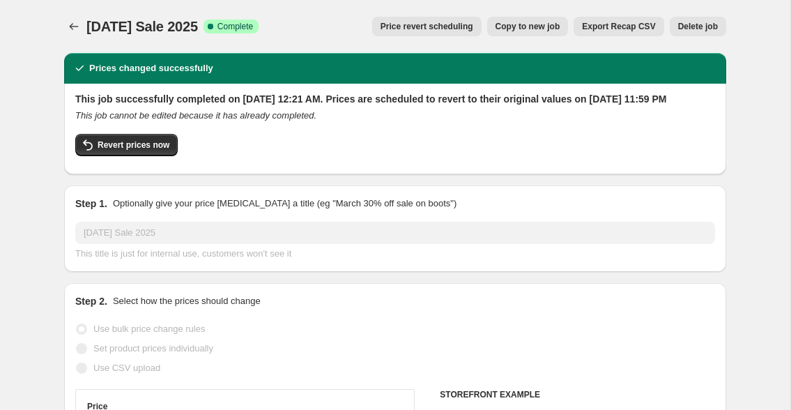 The height and width of the screenshot is (410, 791). Describe the element at coordinates (527, 26) in the screenshot. I see `span: Copy to new job` at that location.